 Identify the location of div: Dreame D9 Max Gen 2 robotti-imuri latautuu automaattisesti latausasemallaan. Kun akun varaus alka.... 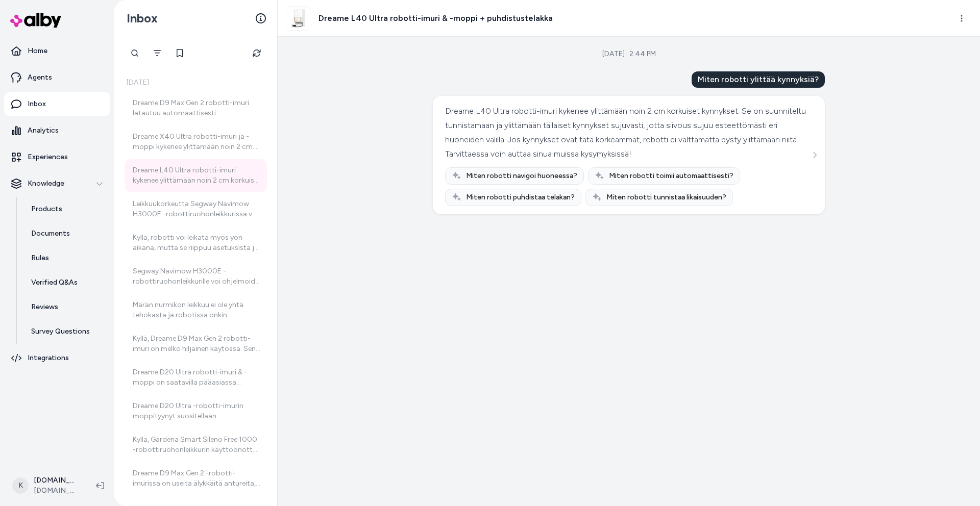
(196, 108).